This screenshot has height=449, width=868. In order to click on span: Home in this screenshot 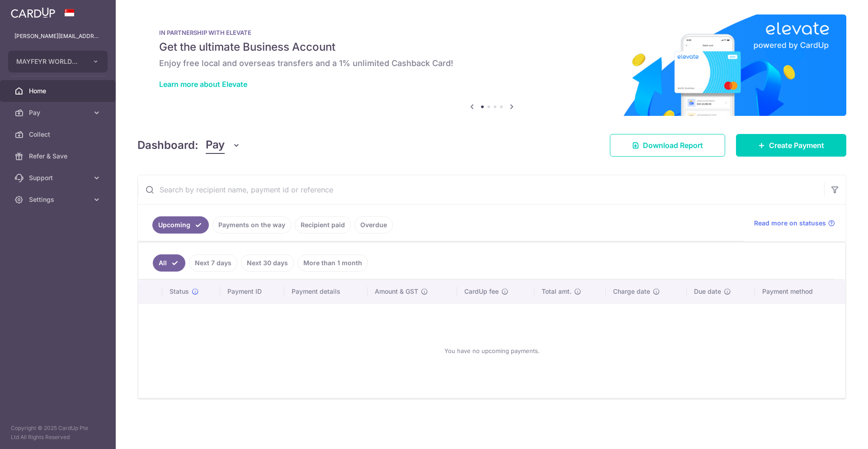, I will do `click(59, 91)`.